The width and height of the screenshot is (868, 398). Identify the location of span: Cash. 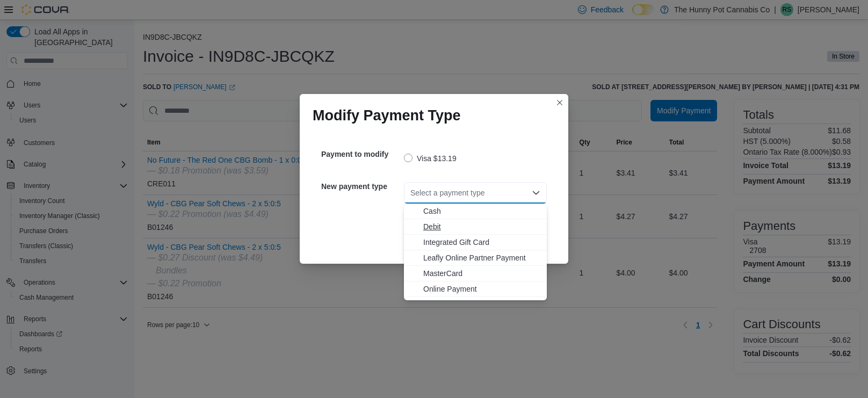
(482, 211).